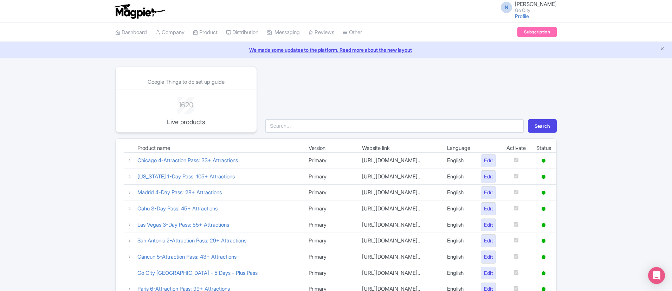 Image resolution: width=672 pixels, height=291 pixels. Describe the element at coordinates (186, 122) in the screenshot. I see `p: Live products` at that location.